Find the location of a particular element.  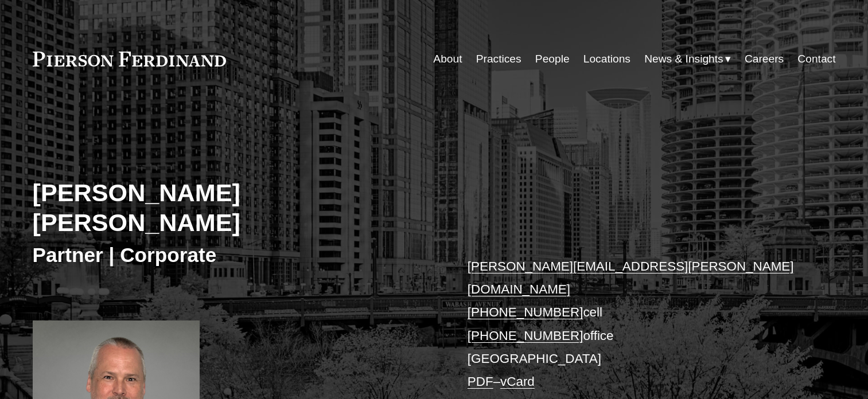

span: News & Insights is located at coordinates (684, 59).